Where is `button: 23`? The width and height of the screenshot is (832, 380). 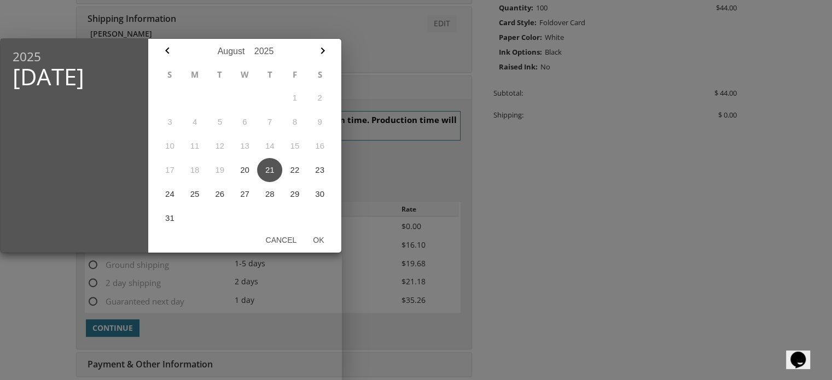
button: 23 is located at coordinates (320, 170).